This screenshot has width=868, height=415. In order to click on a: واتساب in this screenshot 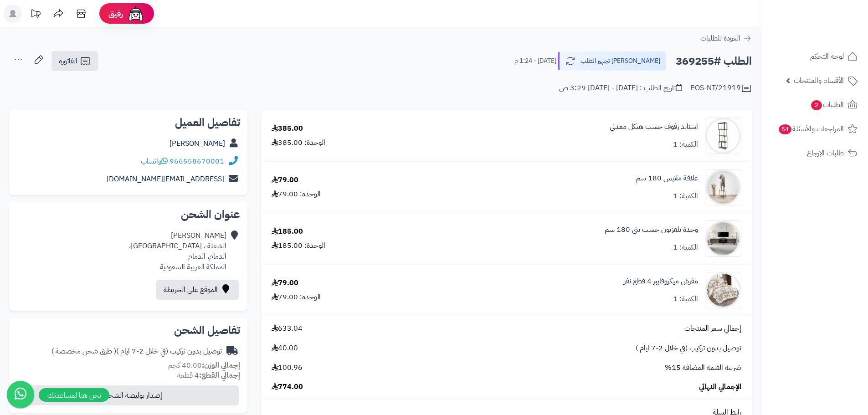, I will do `click(154, 161)`.